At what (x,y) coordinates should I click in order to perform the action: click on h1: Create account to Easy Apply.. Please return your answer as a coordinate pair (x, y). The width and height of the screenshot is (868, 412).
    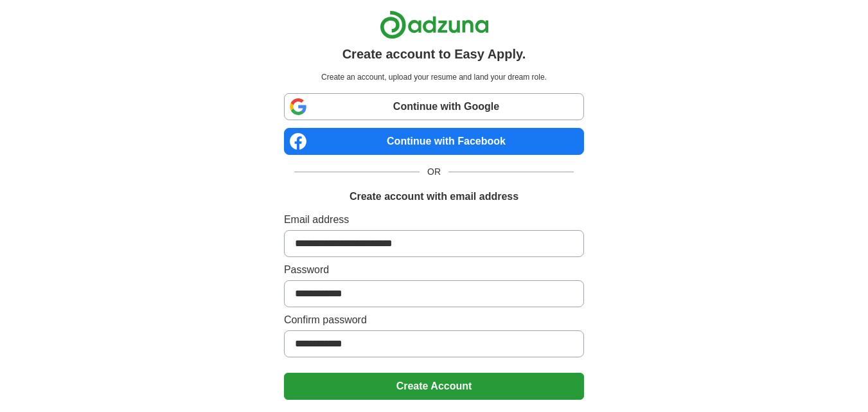
    Looking at the image, I should click on (434, 54).